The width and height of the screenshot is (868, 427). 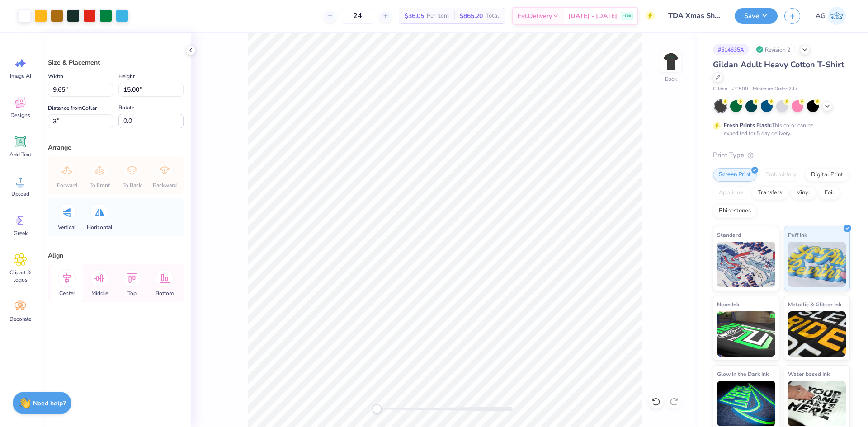 I want to click on span: Gildan Adult Heavy Cotton T-Shirt, so click(x=779, y=65).